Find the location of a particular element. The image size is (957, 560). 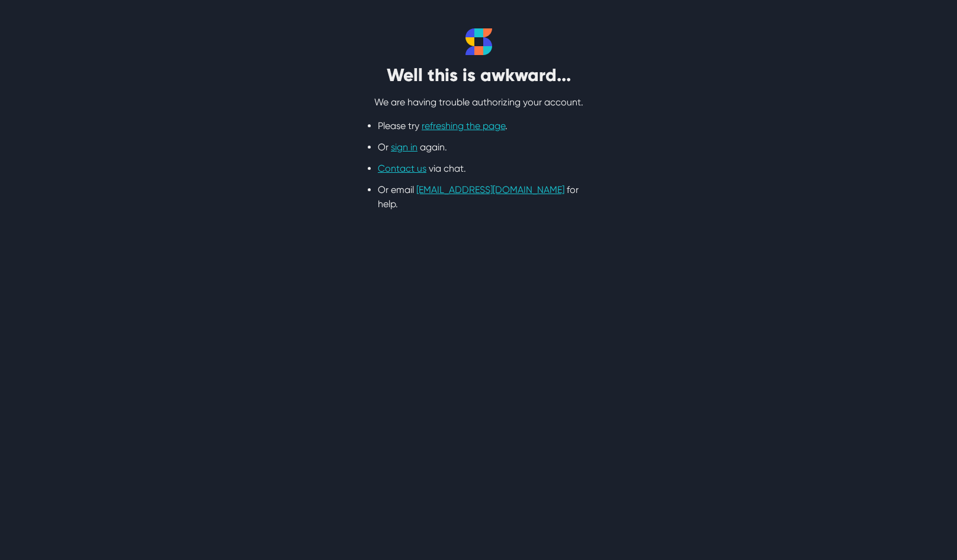

a: Contact us is located at coordinates (402, 168).